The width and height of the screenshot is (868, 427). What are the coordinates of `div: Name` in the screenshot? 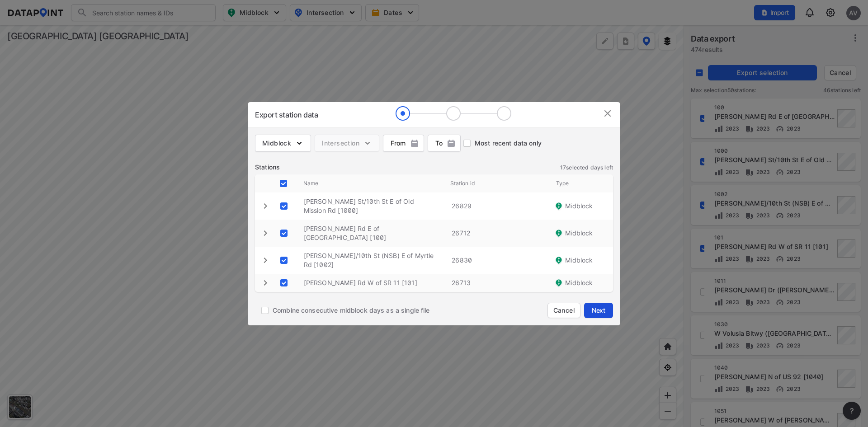 It's located at (369, 184).